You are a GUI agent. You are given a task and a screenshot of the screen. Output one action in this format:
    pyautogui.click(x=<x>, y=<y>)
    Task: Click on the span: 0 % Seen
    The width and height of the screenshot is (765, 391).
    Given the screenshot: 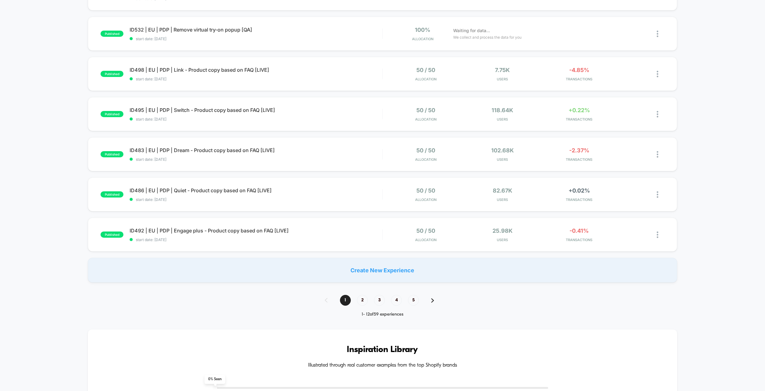 What is the action you would take?
    pyautogui.click(x=215, y=379)
    